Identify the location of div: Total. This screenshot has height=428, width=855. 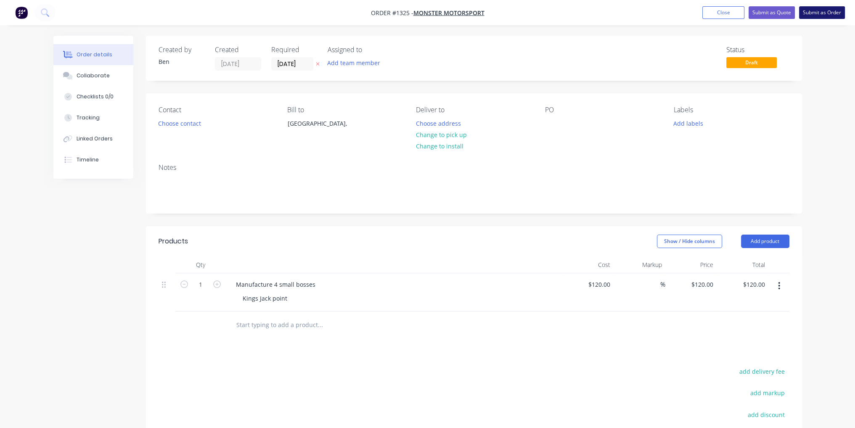
(742, 265).